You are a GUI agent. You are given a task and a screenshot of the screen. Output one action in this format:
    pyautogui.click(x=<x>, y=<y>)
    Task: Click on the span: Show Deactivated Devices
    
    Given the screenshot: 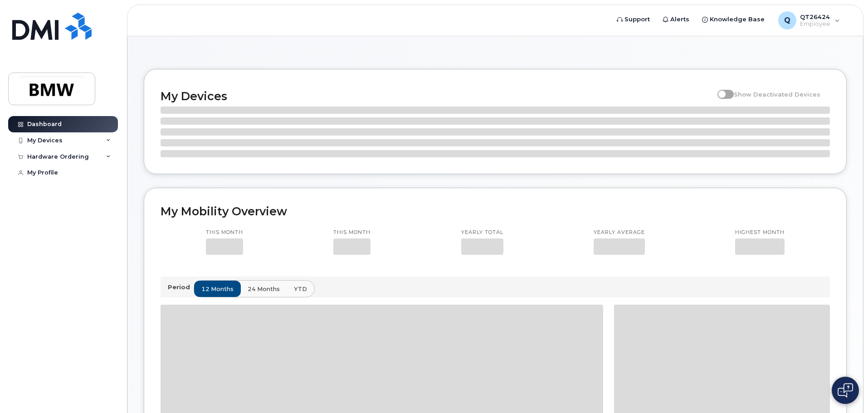 What is the action you would take?
    pyautogui.click(x=777, y=95)
    